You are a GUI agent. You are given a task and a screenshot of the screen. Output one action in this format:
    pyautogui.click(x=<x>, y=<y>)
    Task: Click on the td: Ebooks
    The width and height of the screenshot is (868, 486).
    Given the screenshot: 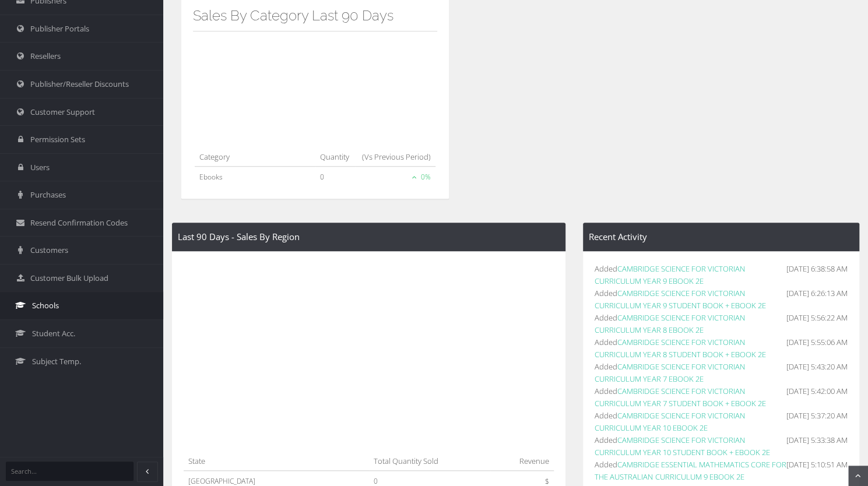 What is the action you would take?
    pyautogui.click(x=255, y=177)
    